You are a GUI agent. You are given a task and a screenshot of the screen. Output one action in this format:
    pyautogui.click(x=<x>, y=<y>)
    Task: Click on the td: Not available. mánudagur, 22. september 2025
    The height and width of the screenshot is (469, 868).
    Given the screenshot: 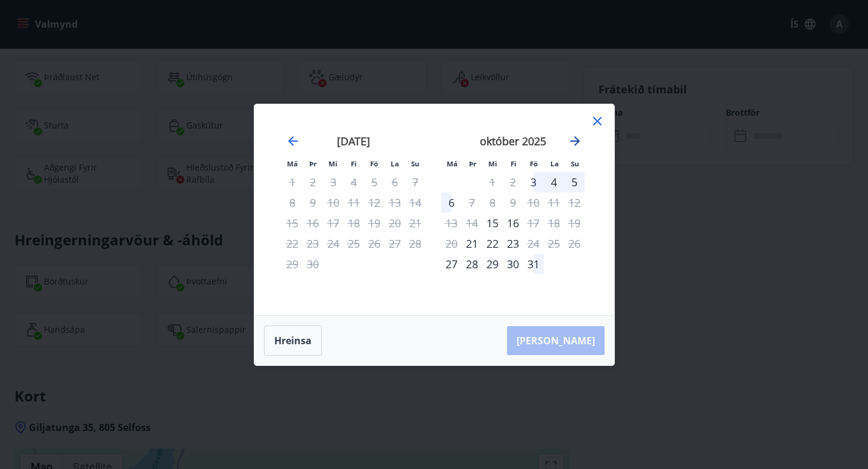 What is the action you would take?
    pyautogui.click(x=292, y=243)
    